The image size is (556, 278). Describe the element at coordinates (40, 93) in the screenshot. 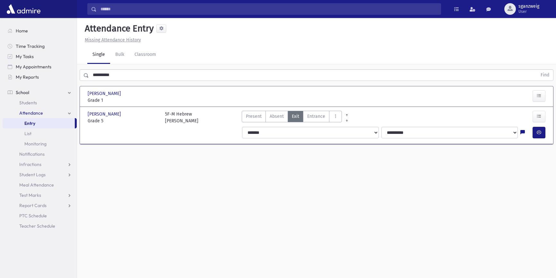

I see `a: School` at that location.